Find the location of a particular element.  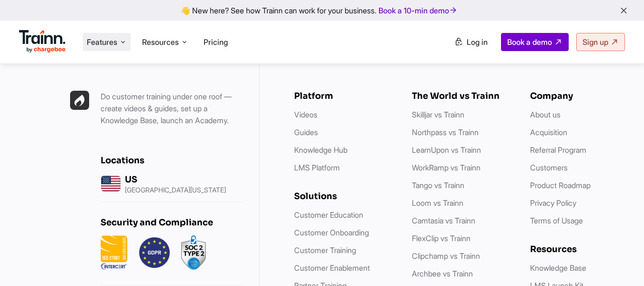

a: LMS Platform is located at coordinates (317, 167).